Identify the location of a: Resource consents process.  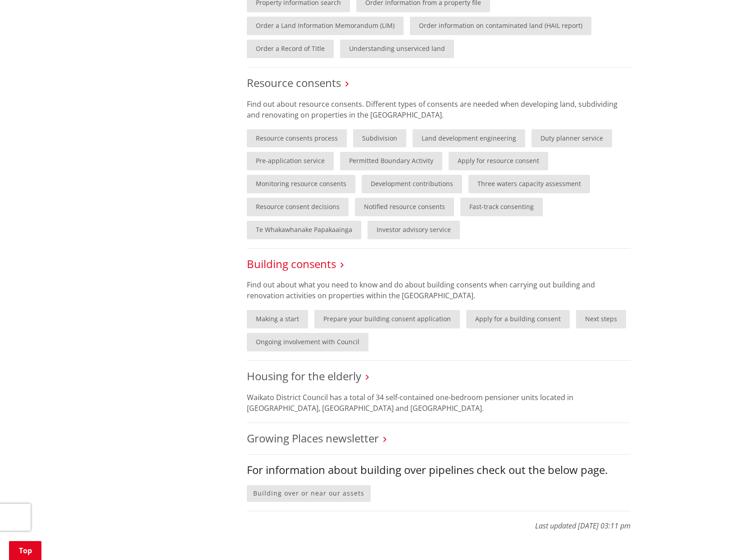
(297, 138).